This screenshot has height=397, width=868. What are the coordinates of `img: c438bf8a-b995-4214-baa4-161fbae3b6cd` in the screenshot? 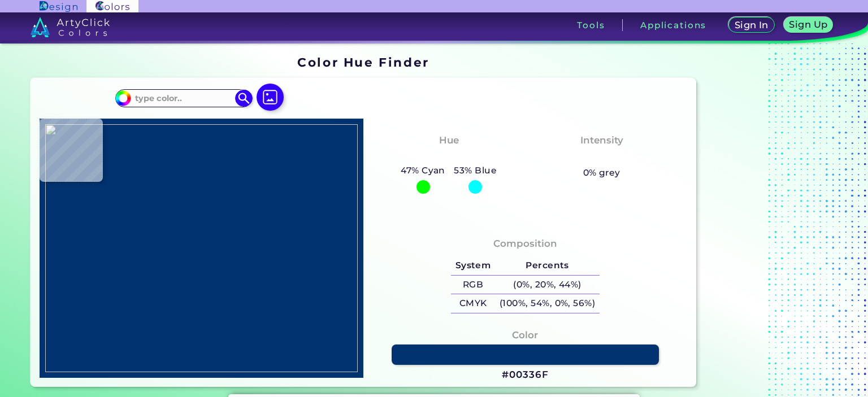 It's located at (201, 248).